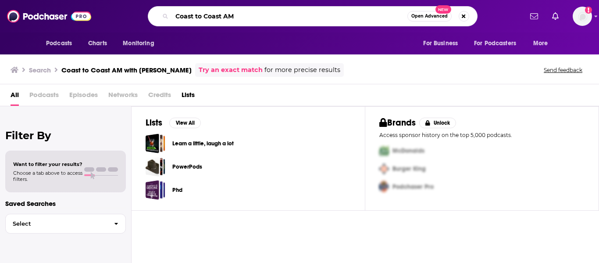 The width and height of the screenshot is (599, 263). Describe the element at coordinates (582, 16) in the screenshot. I see `button: Show profile menu` at that location.